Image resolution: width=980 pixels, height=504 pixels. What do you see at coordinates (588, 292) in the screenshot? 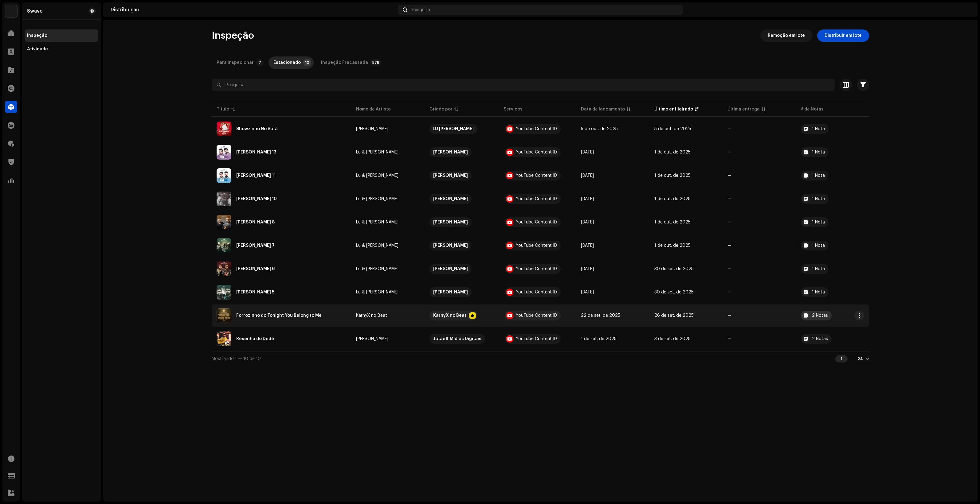
I see `span: 18 de jan. de 2014` at bounding box center [588, 292].